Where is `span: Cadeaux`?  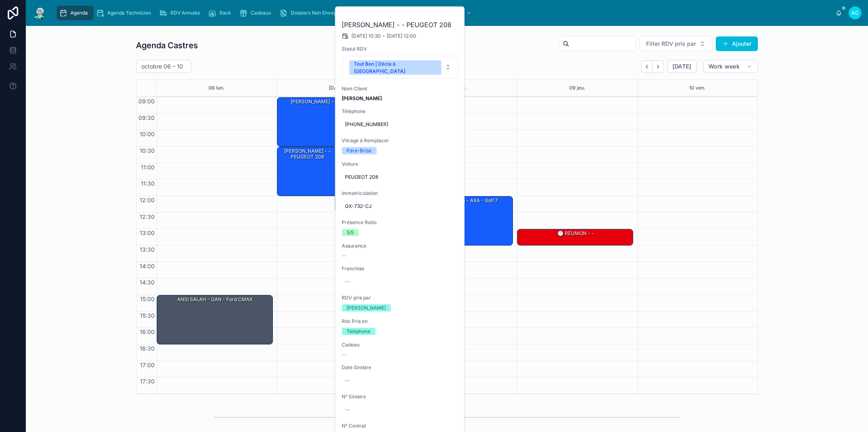 span: Cadeaux is located at coordinates (260, 13).